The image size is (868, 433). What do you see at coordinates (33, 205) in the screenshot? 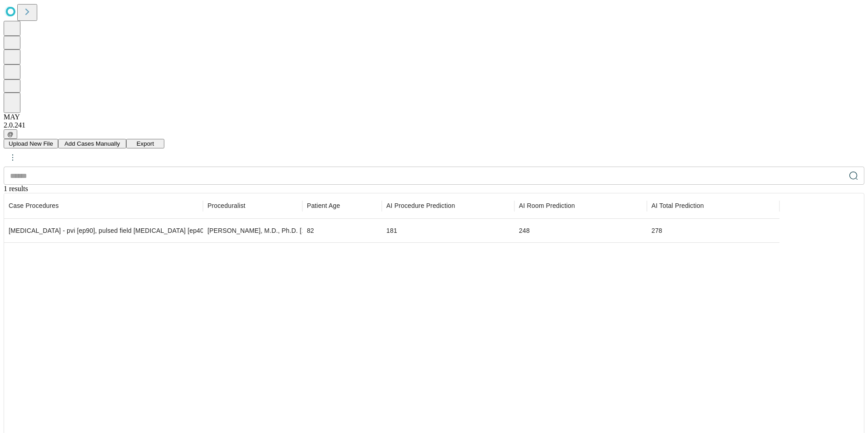
I see `span: Scheduled procedures` at bounding box center [33, 205].